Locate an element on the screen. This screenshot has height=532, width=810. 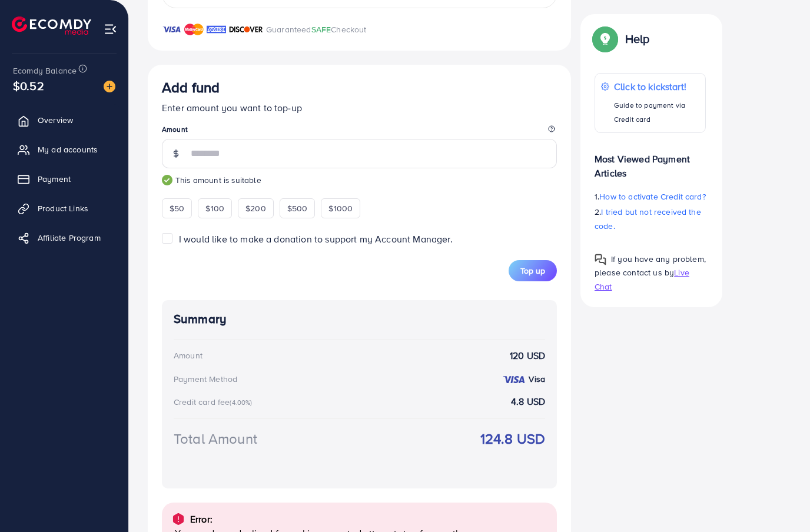
p: Most Viewed Payment Articles is located at coordinates (649, 162).